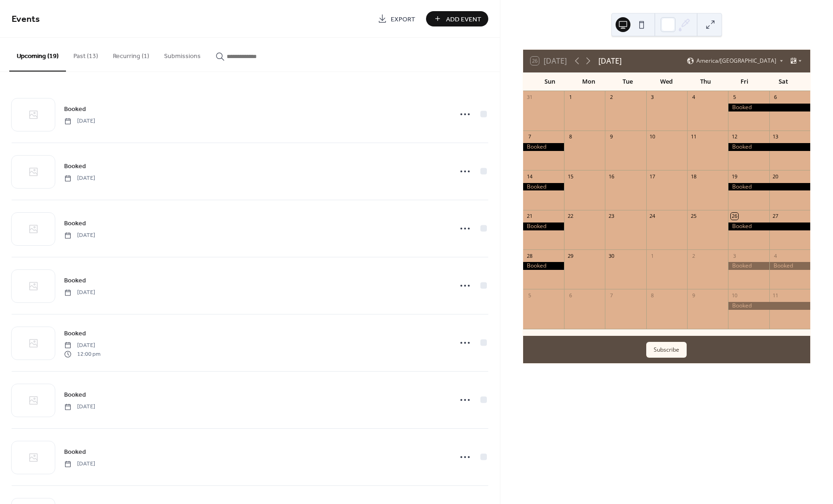 The height and width of the screenshot is (504, 833). What do you see at coordinates (589, 82) in the screenshot?
I see `div: Mon` at bounding box center [589, 82].